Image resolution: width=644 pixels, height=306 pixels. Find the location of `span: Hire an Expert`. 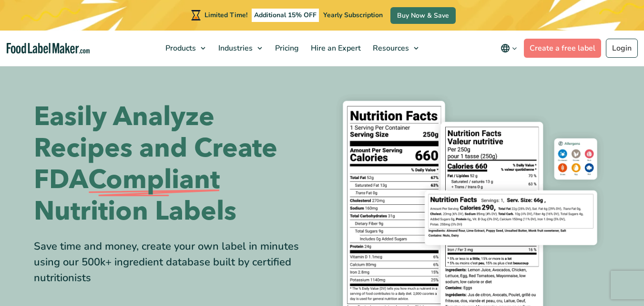

span: Hire an Expert is located at coordinates (335, 48).